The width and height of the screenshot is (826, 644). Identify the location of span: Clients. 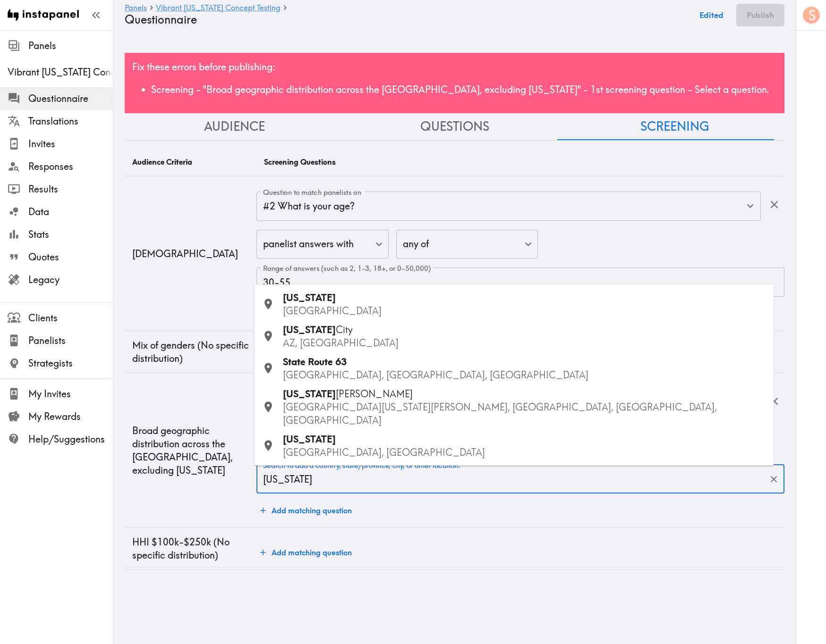
(70, 318).